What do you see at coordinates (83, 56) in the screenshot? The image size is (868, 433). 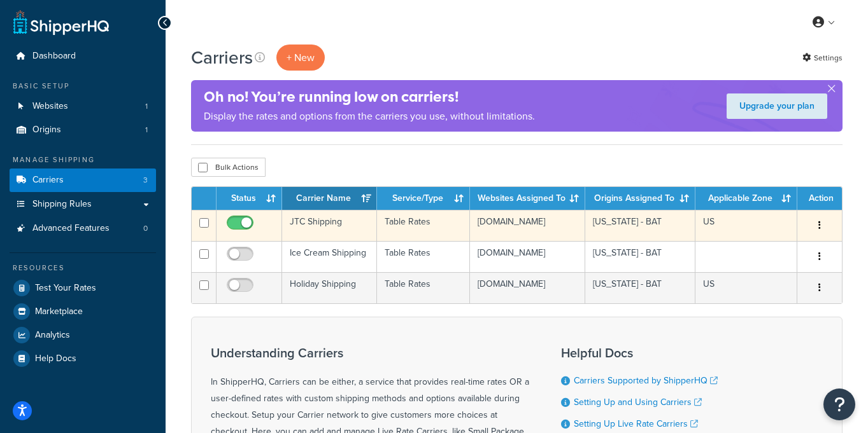 I see `li: Dashboard` at bounding box center [83, 56].